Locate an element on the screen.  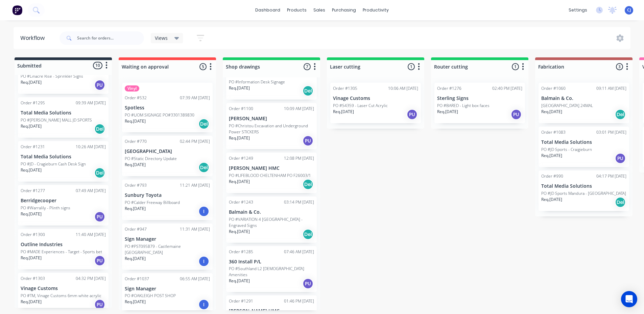
p: PO #LIFEBLOOD CHELTENHAM PO F26003/1 is located at coordinates (270, 175).